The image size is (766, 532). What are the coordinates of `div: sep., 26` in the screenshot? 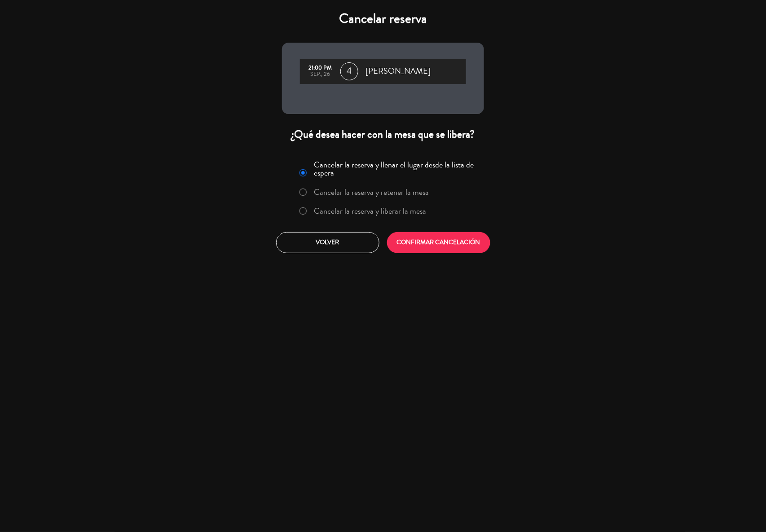 It's located at (320, 74).